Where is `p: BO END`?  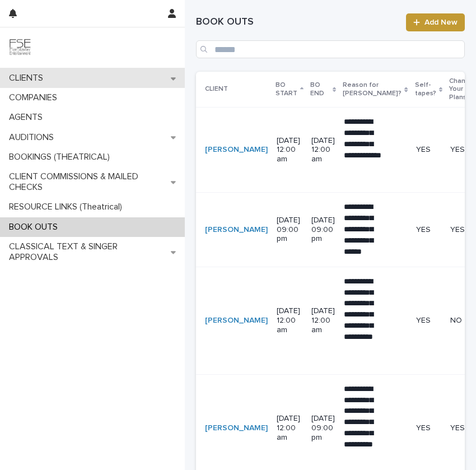
p: BO END is located at coordinates (320, 89).